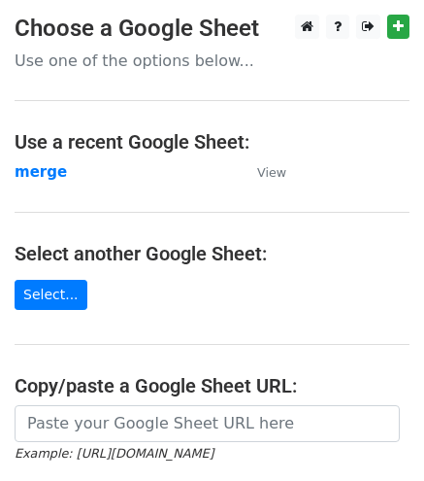 The width and height of the screenshot is (424, 481). Describe the element at coordinates (41, 172) in the screenshot. I see `a: merge` at that location.